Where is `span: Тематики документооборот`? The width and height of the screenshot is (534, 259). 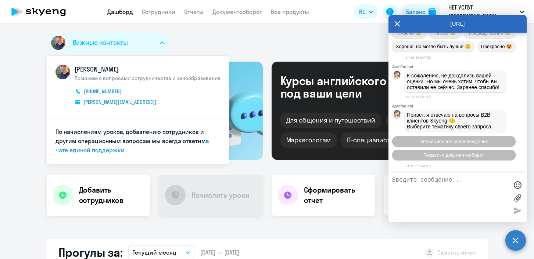
span: Тематики документооборот is located at coordinates (454, 155).